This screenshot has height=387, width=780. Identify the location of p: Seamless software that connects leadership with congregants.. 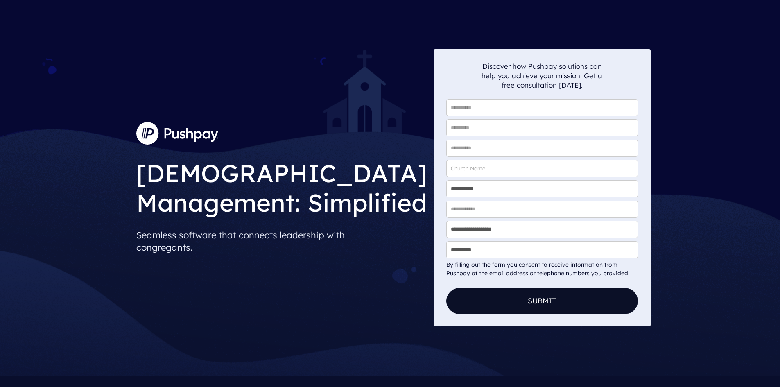
(282, 241).